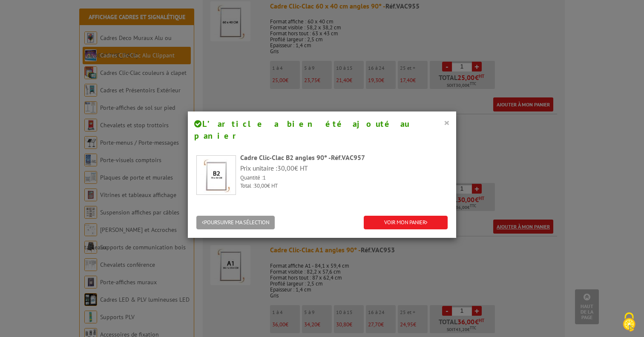 The image size is (644, 337). Describe the element at coordinates (322, 130) in the screenshot. I see `h4: L’article a bien été ajouté au panier` at that location.